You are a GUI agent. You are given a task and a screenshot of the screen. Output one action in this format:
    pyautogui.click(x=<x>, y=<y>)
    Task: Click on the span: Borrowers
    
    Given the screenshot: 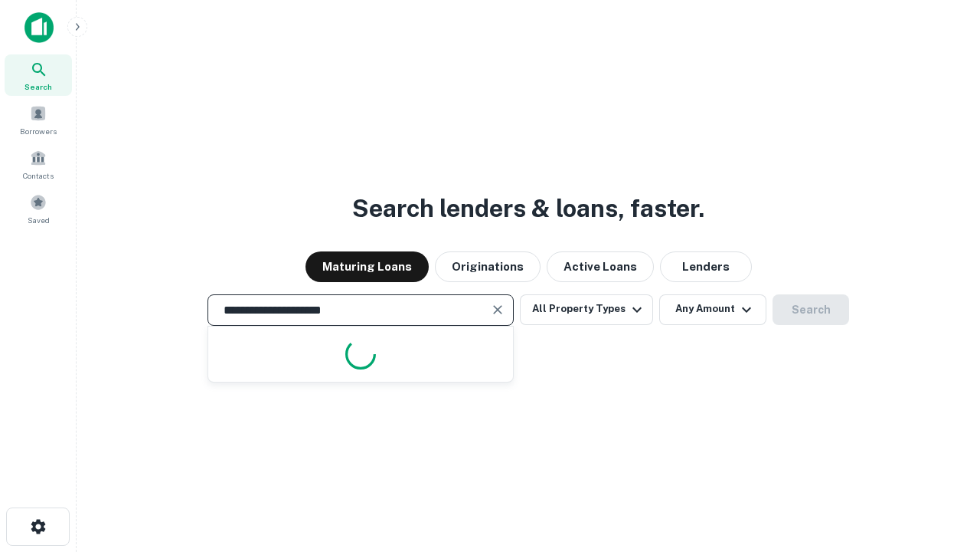 What is the action you would take?
    pyautogui.click(x=38, y=131)
    